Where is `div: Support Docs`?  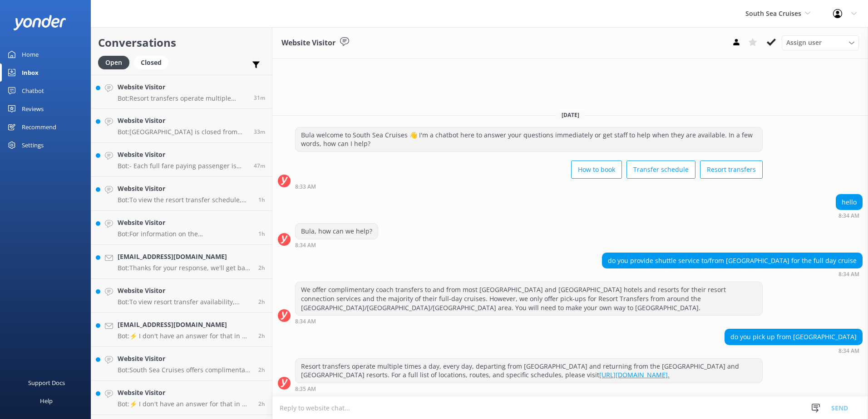
div: Support Docs is located at coordinates (47, 382).